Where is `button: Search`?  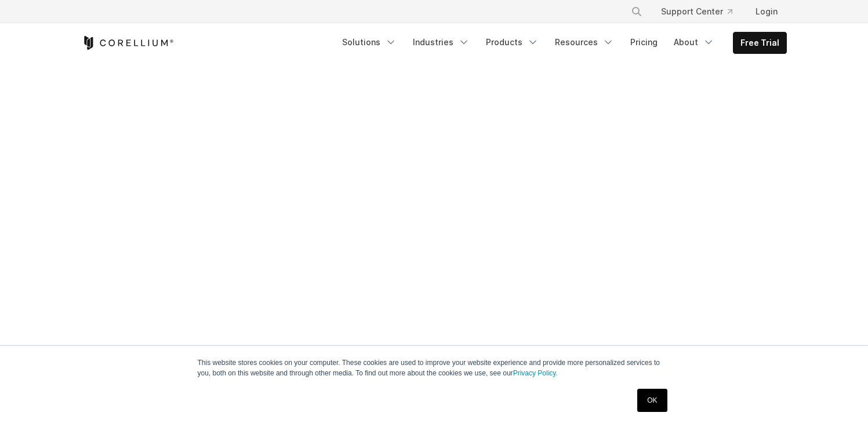 button: Search is located at coordinates (637, 12).